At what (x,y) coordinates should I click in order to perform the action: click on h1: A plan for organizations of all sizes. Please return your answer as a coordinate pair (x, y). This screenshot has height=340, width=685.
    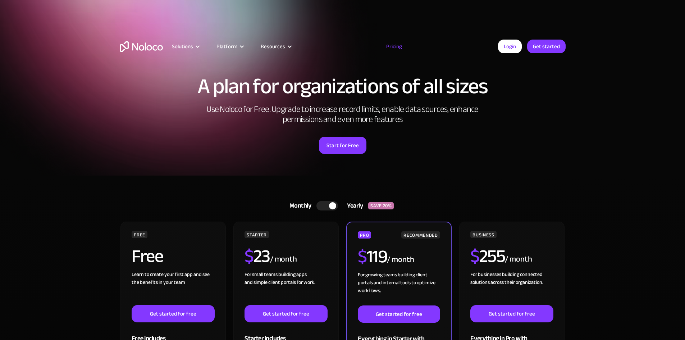
    Looking at the image, I should click on (343, 86).